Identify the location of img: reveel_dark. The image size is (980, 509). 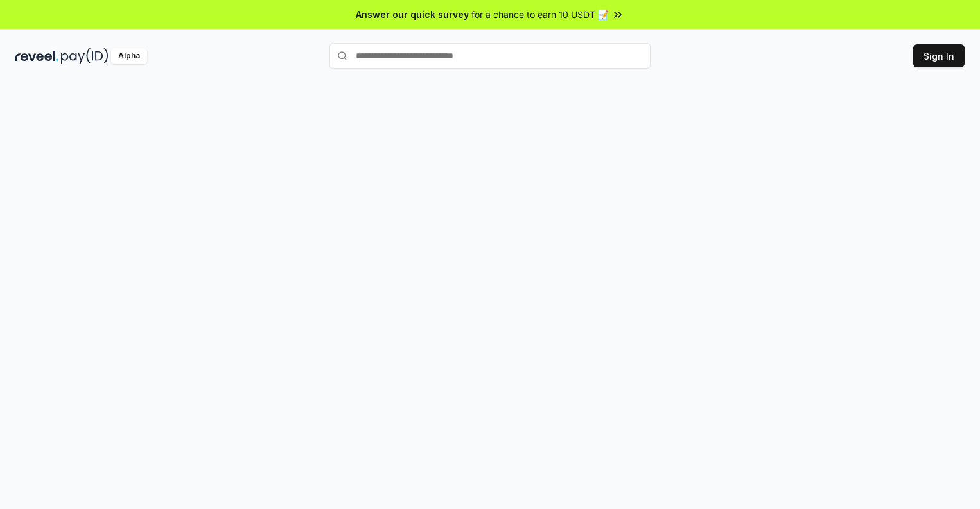
(36, 56).